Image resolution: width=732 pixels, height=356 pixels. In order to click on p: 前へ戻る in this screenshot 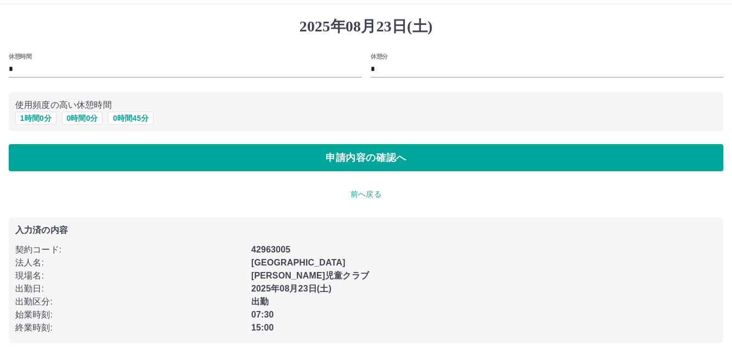, I will do `click(365, 194)`.